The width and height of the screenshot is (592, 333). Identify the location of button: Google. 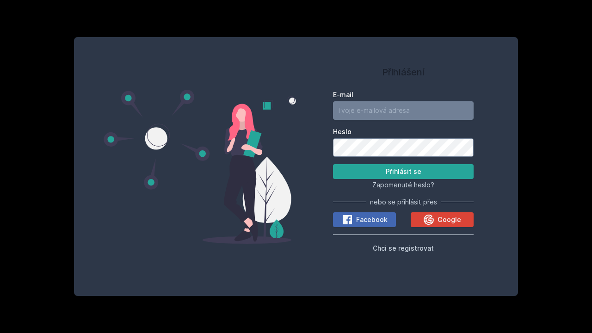
(442, 220).